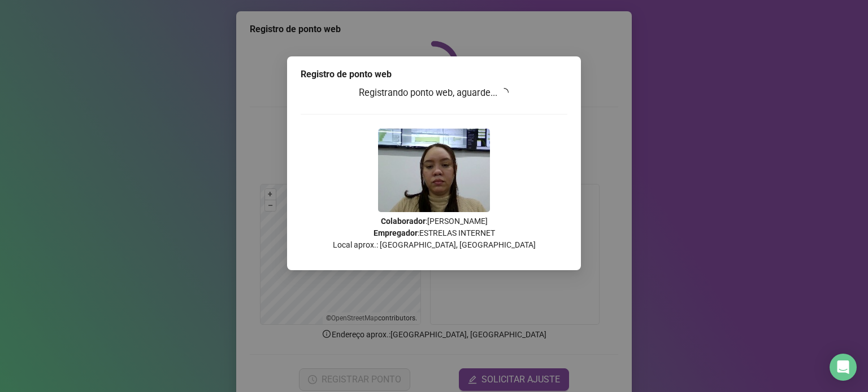 The height and width of the screenshot is (392, 868). I want to click on div: Open Intercom Messenger, so click(843, 368).